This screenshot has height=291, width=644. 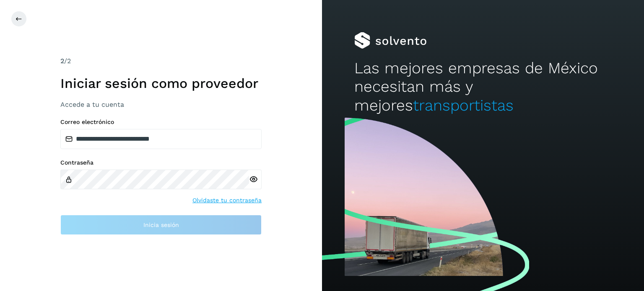 I want to click on div: /2, so click(x=161, y=61).